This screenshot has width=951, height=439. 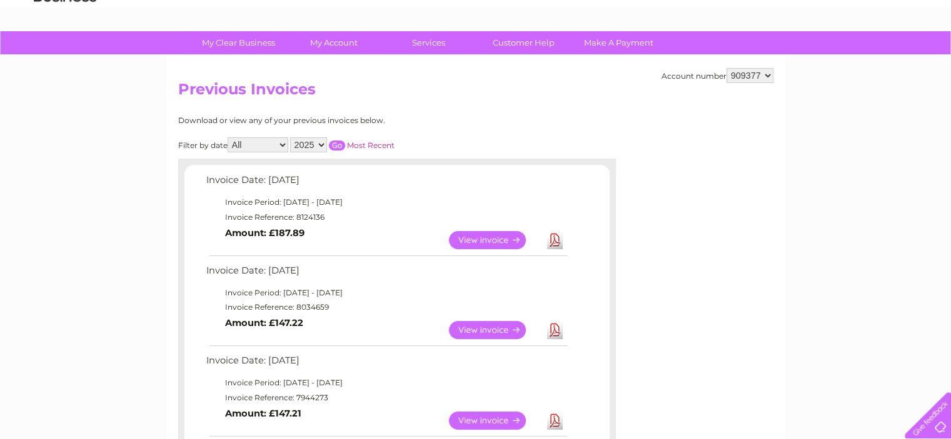 What do you see at coordinates (924, 58) in the screenshot?
I see `a: Log out` at bounding box center [924, 58].